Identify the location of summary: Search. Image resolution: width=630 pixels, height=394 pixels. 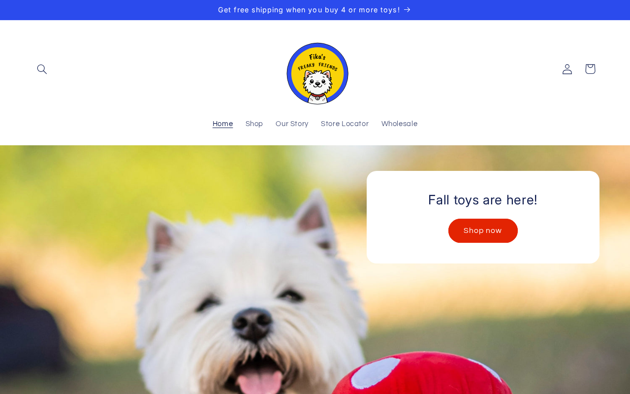
(42, 69).